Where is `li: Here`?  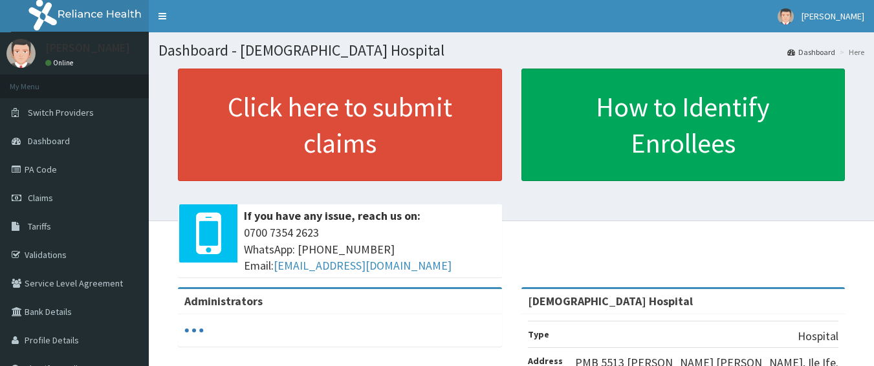
li: Here is located at coordinates (850, 52).